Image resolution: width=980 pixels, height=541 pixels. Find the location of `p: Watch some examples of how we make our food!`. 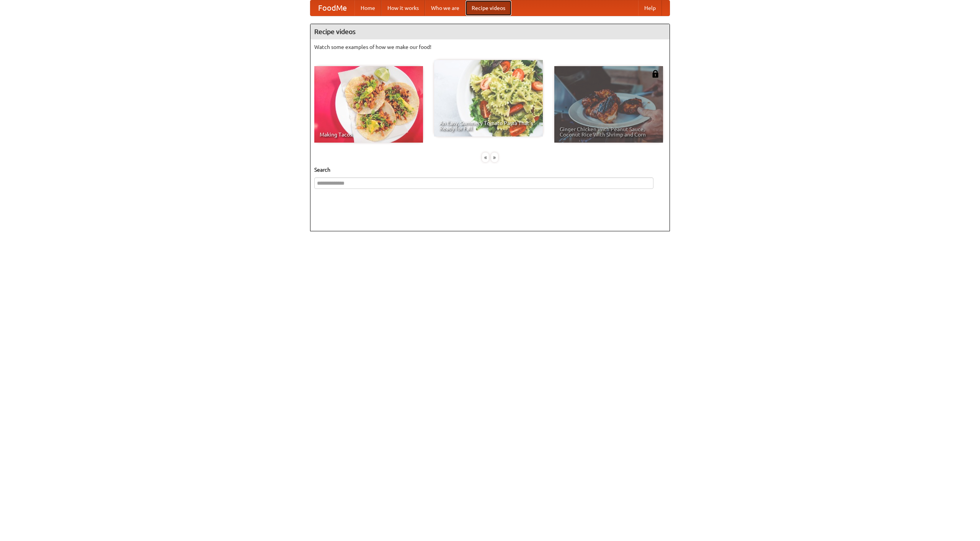

p: Watch some examples of how we make our food! is located at coordinates (490, 47).